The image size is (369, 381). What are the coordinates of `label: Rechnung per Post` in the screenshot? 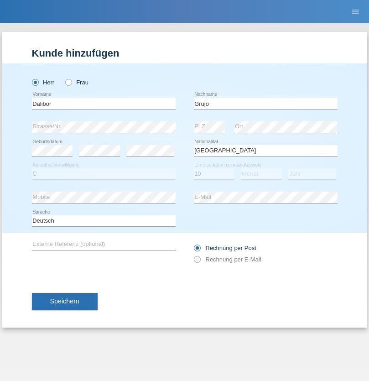 It's located at (225, 248).